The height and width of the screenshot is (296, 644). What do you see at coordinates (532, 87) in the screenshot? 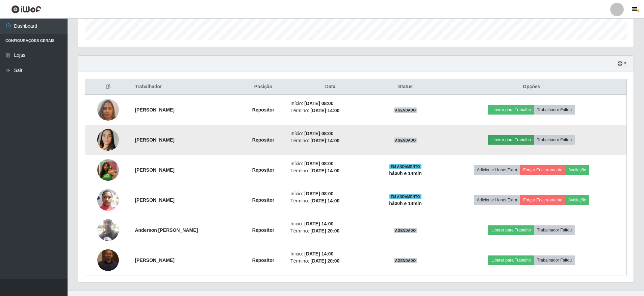
I see `th: Opções` at bounding box center [532, 87].